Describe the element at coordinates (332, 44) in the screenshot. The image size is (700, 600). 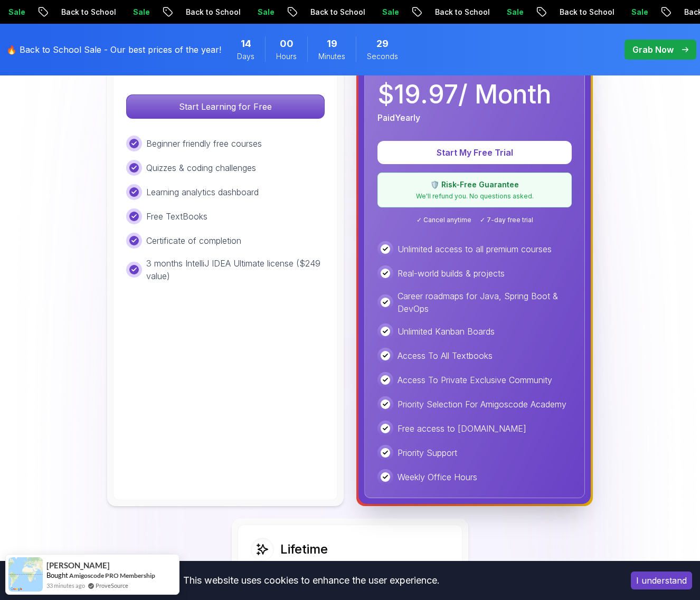
I see `span: 19 Minutes` at that location.